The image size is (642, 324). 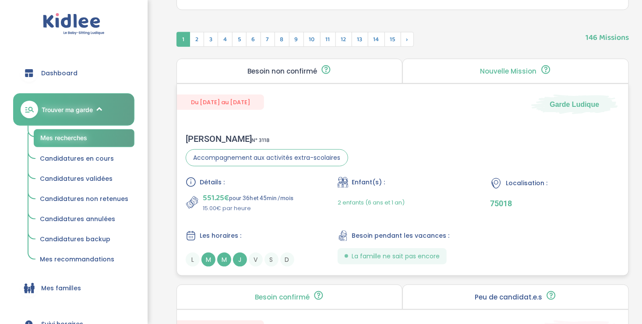 What do you see at coordinates (59, 73) in the screenshot?
I see `span: Dashboard` at bounding box center [59, 73].